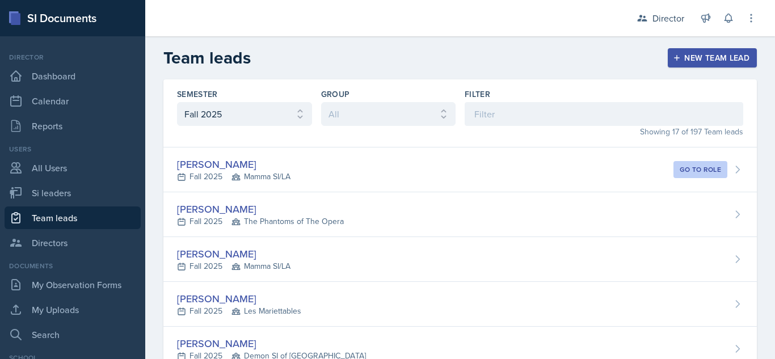 This screenshot has height=359, width=775. I want to click on a: Si leaders, so click(73, 193).